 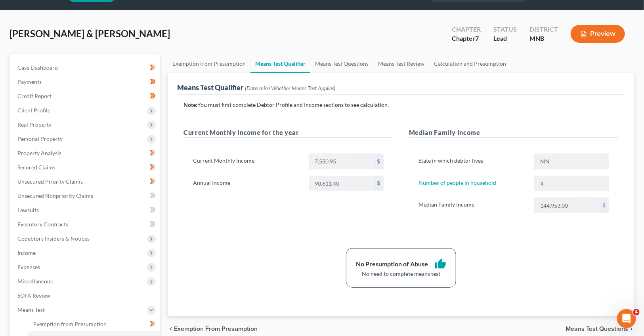 I want to click on button: Preview, so click(x=598, y=34).